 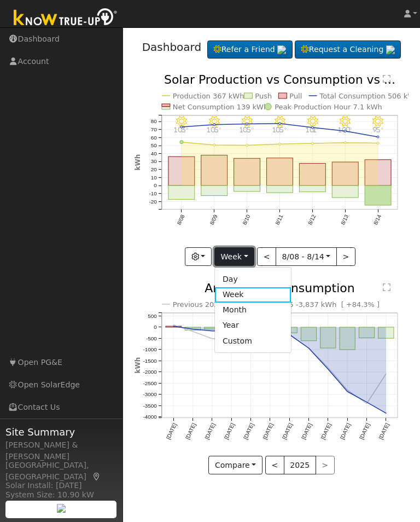 What do you see at coordinates (152, 193) in the screenshot?
I see `text: -10` at bounding box center [152, 193].